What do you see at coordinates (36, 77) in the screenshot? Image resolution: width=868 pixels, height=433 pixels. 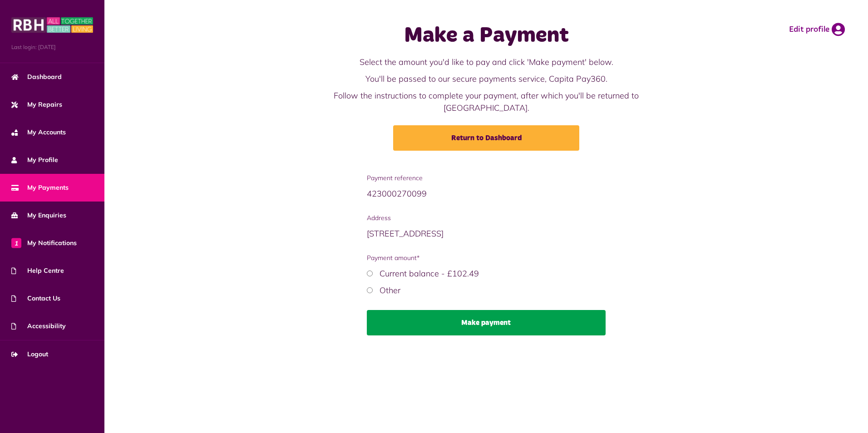 I see `span: Dashboard` at bounding box center [36, 77].